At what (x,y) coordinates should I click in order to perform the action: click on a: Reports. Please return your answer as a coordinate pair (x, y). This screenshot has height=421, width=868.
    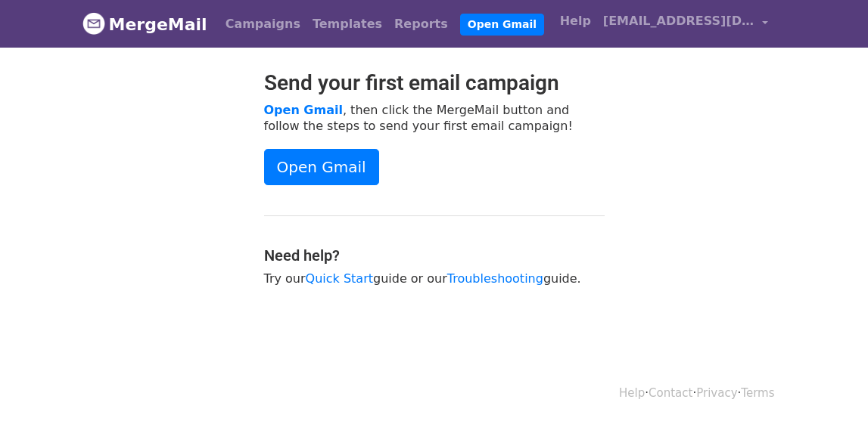
    Looking at the image, I should click on (421, 25).